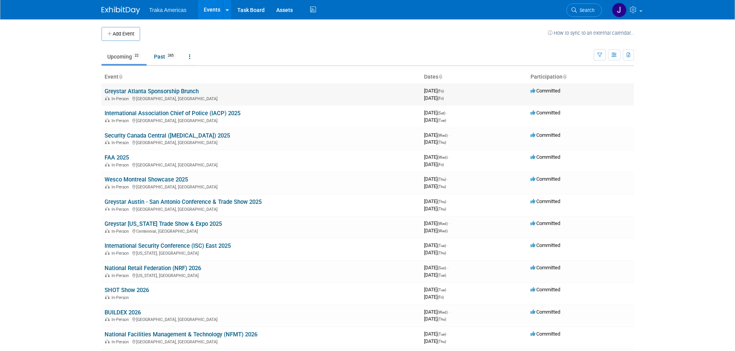 This screenshot has height=351, width=735. Describe the element at coordinates (168, 10) in the screenshot. I see `span: Traka Americas` at that location.